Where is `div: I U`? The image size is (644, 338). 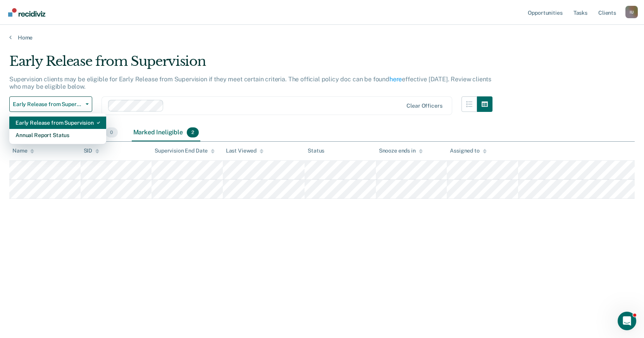
div: I U is located at coordinates (631, 12).